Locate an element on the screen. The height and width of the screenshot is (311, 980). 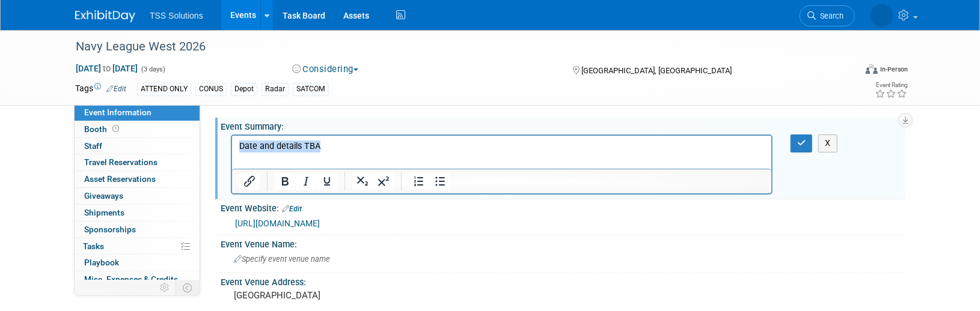
div: Event Website: is located at coordinates (563, 208).